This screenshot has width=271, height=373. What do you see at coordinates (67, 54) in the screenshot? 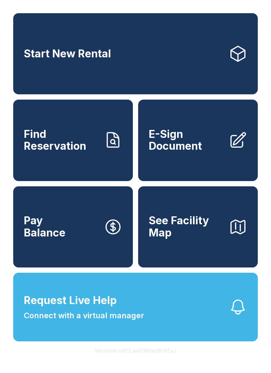
I see `span: Start New Rental` at bounding box center [67, 54].